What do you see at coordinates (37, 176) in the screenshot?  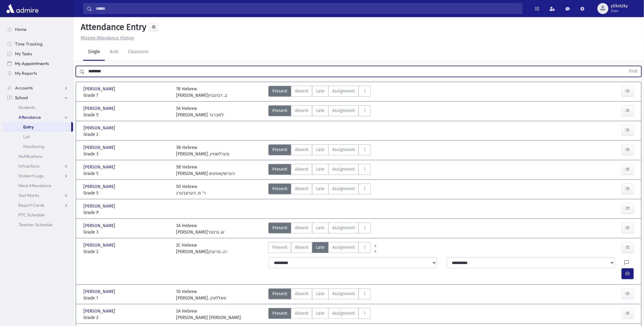 I see `a: Student Logs` at bounding box center [37, 176].